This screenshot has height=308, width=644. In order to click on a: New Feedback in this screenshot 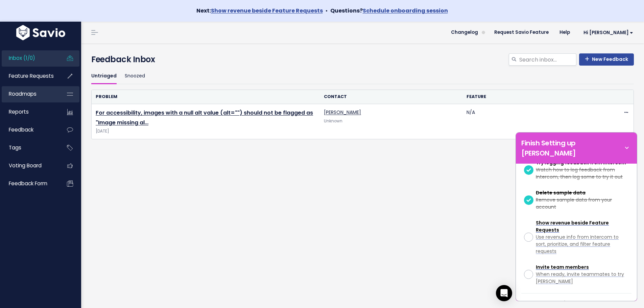, I will do `click(607, 60)`.